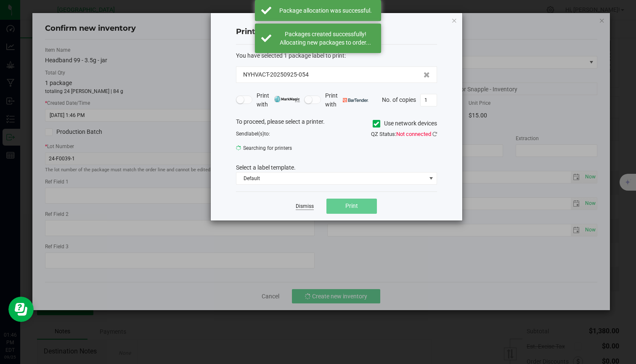 The height and width of the screenshot is (364, 636). Describe the element at coordinates (351, 205) in the screenshot. I see `span: Print` at that location.